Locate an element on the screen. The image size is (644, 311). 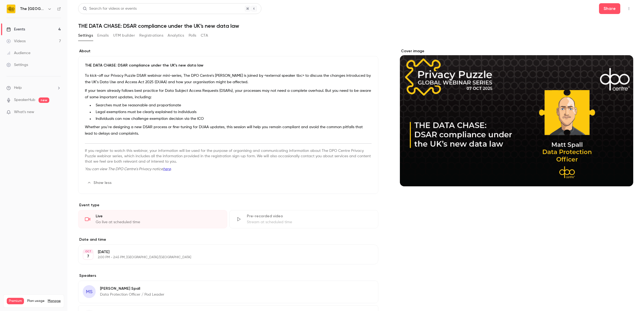
button: Share is located at coordinates (609, 9).